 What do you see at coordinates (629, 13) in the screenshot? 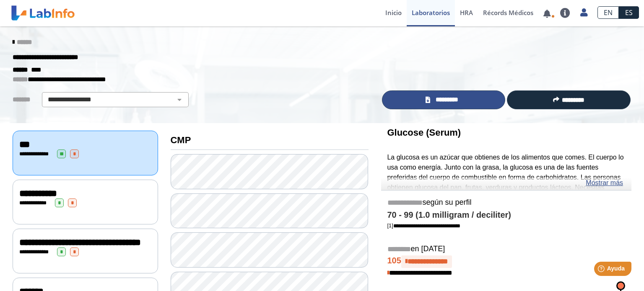
I see `a: ES` at bounding box center [629, 13].